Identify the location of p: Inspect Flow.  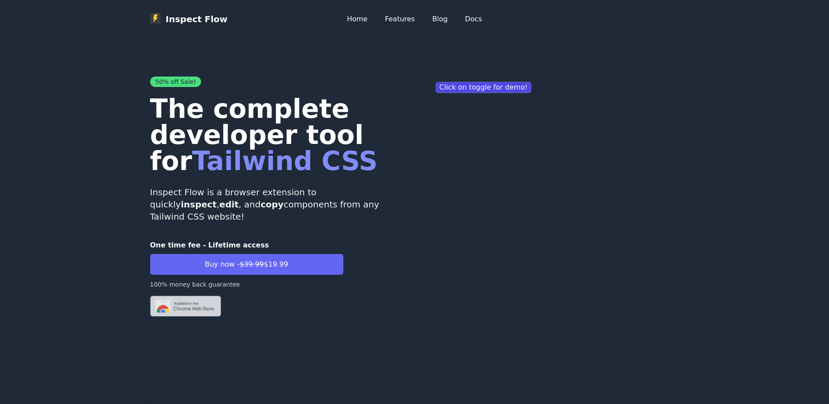
(189, 19).